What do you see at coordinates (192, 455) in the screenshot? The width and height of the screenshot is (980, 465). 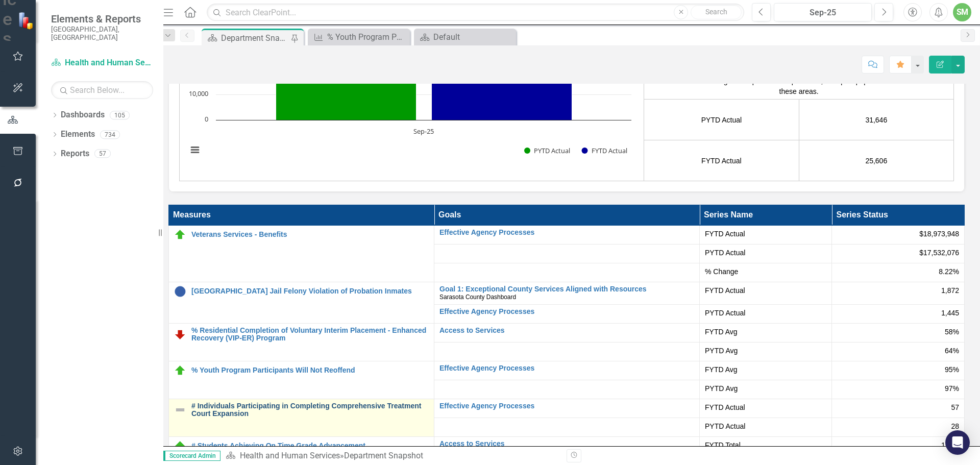 I see `span: Scorecard Admin` at bounding box center [192, 455].